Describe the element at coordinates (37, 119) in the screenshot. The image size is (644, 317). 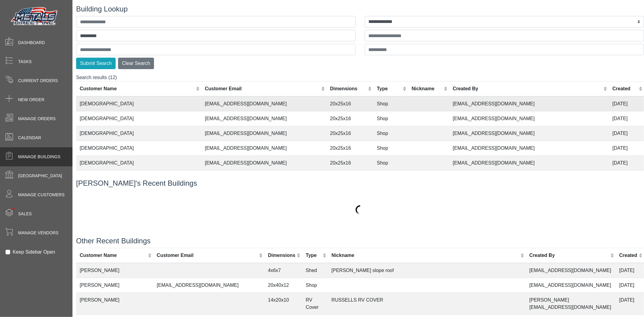
I see `span: Manage Orders` at that location.